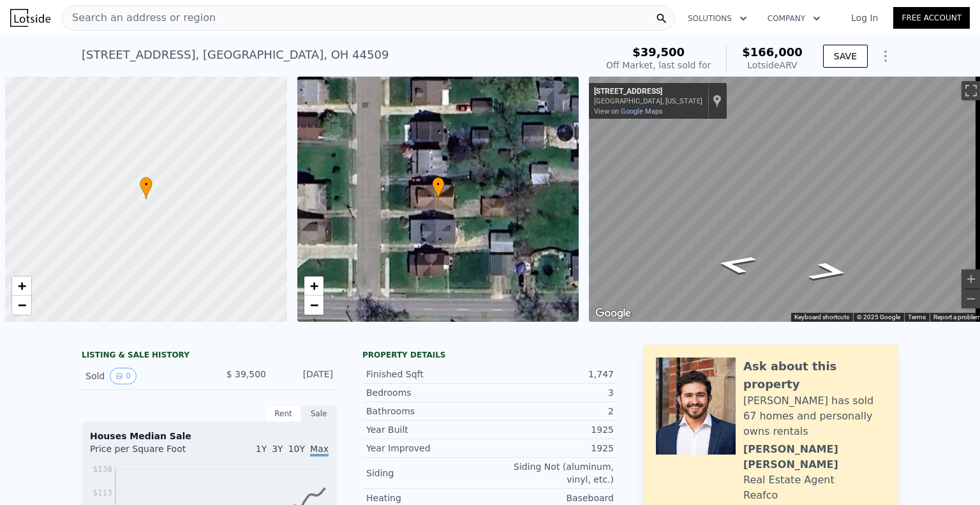 This screenshot has height=505, width=980. What do you see at coordinates (428, 393) in the screenshot?
I see `div: Bedrooms` at bounding box center [428, 393].